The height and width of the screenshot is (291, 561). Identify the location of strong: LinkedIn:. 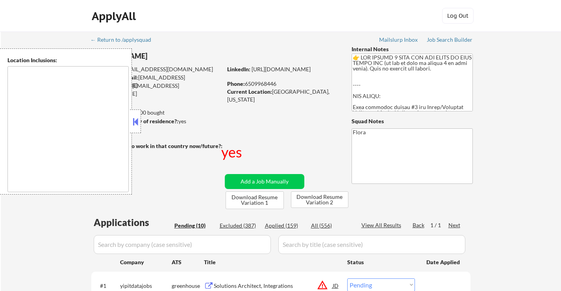
(239, 69).